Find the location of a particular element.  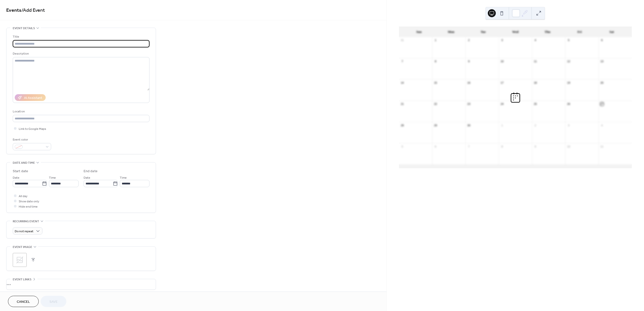

div: 12 is located at coordinates (569, 61).